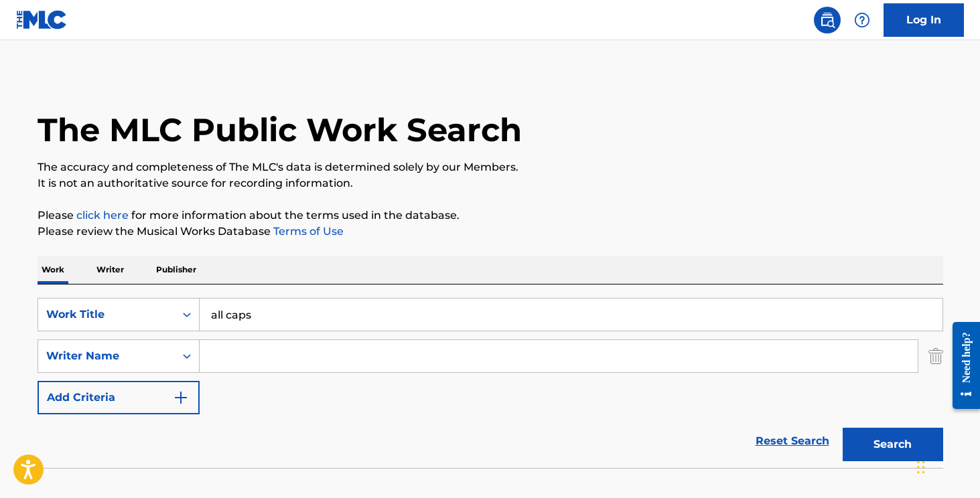  What do you see at coordinates (490, 168) in the screenshot?
I see `p: The accuracy and completeness of The MLC's data is determined solely by our Members.` at bounding box center [490, 168].